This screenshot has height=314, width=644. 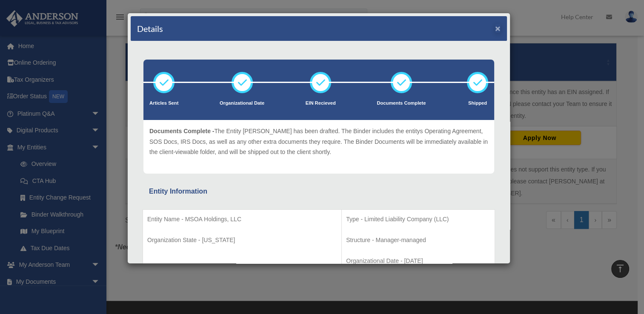 I want to click on p: Structure - Manager-managed, so click(x=418, y=240).